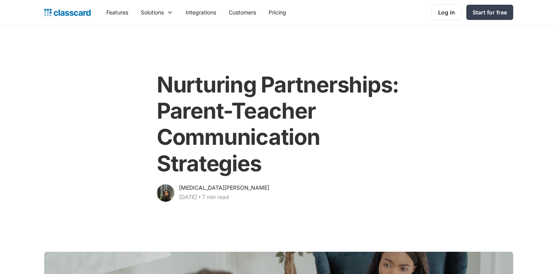 This screenshot has height=274, width=557. I want to click on a: Pricing, so click(277, 12).